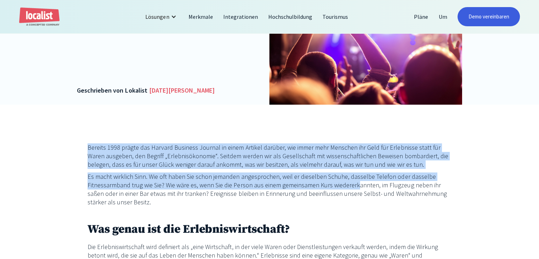 The width and height of the screenshot is (539, 259). I want to click on a: Integrationen, so click(241, 17).